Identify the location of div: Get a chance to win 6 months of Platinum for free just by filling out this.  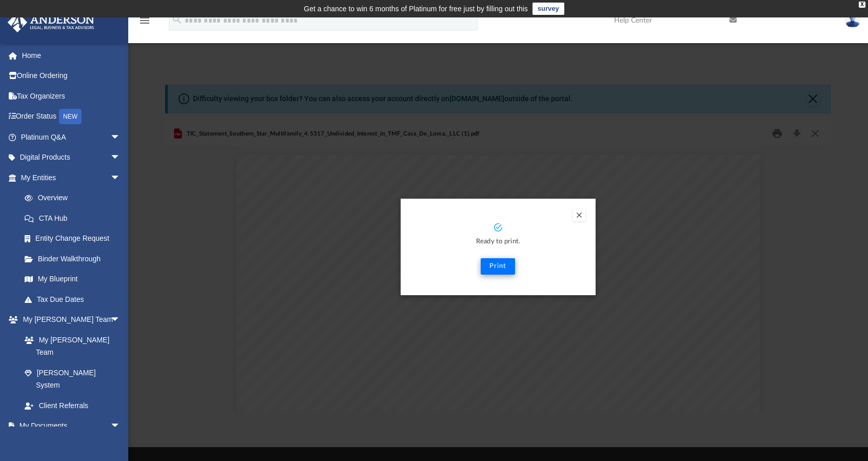
(416, 9).